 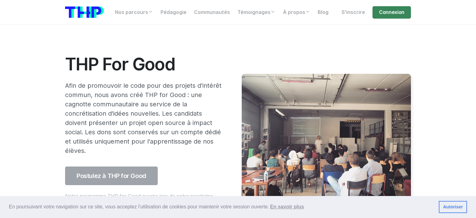 What do you see at coordinates (452, 207) in the screenshot?
I see `a: dismiss cookie message` at bounding box center [452, 207].